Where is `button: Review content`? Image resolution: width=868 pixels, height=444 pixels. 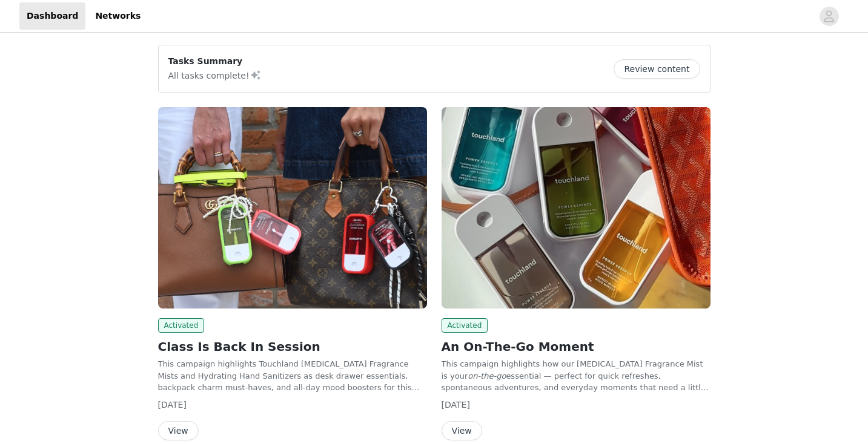 button: Review content is located at coordinates (657, 69).